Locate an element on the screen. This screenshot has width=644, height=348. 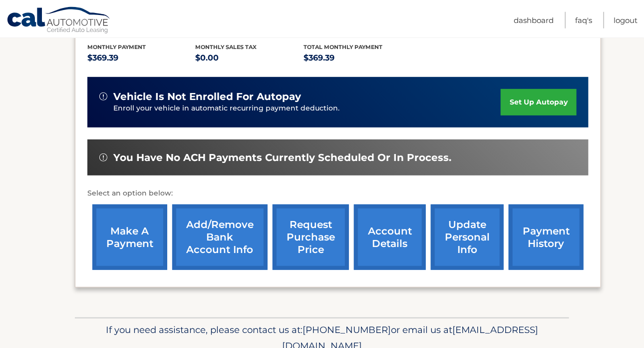
a: update personal info is located at coordinates (468, 237).